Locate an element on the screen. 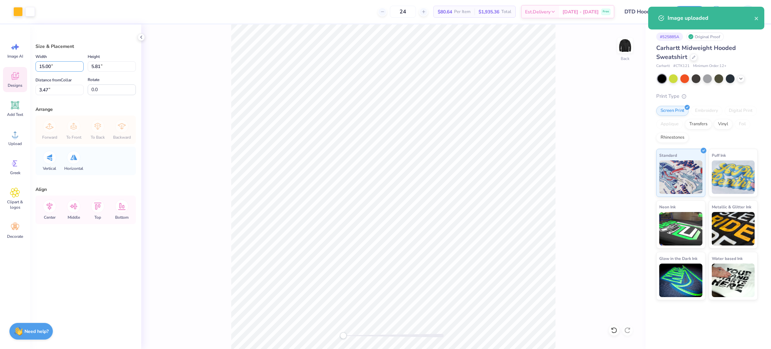  span: Water based Ink is located at coordinates (727, 258).